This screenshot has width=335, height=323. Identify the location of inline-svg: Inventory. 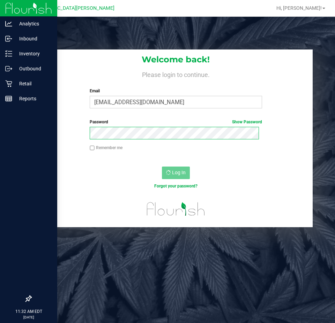
(9, 54).